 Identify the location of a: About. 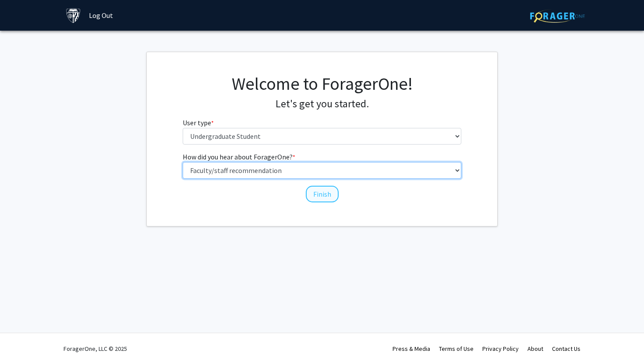
(535, 349).